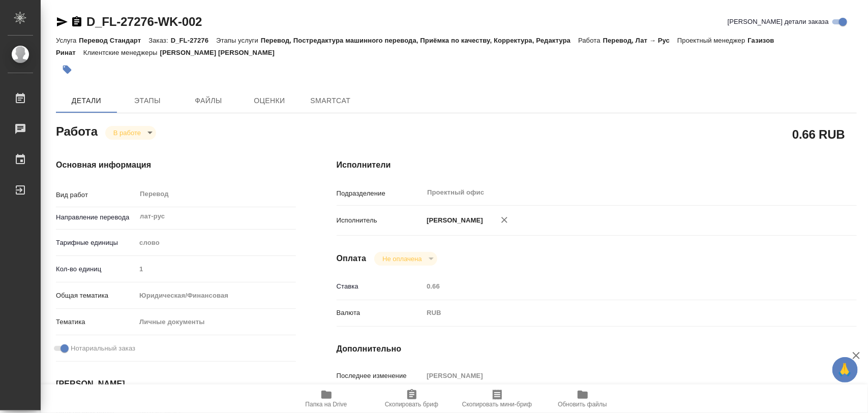 The height and width of the screenshot is (413, 868). What do you see at coordinates (96, 269) in the screenshot?
I see `p: Кол-во единиц` at bounding box center [96, 269].